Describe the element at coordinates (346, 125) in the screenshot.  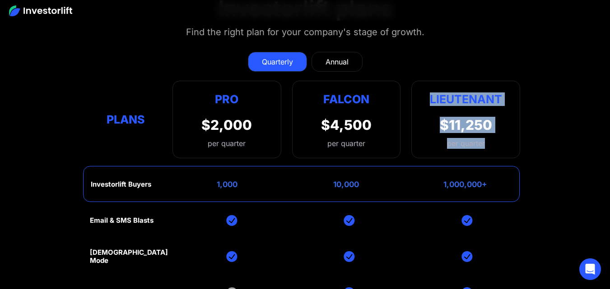
I see `div: $4,500` at that location.